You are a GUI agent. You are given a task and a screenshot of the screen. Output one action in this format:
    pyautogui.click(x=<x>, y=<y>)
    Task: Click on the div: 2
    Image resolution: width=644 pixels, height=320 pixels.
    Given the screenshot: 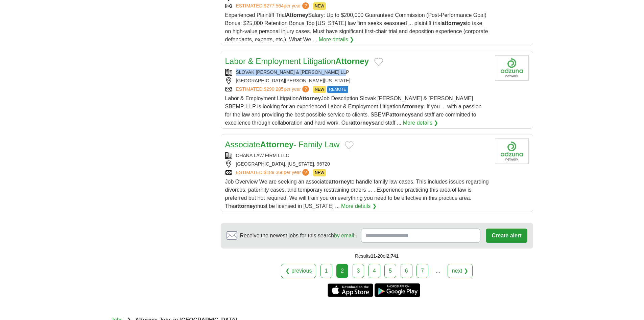 What is the action you would take?
    pyautogui.click(x=342, y=270)
    